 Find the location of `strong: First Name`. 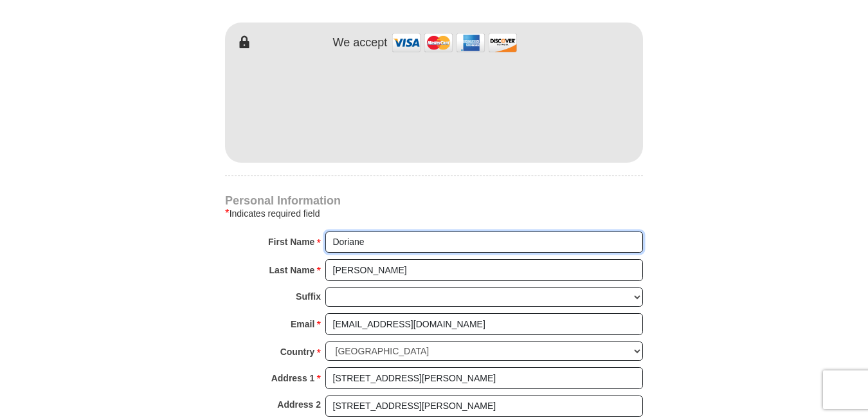

strong: First Name is located at coordinates (291, 242).